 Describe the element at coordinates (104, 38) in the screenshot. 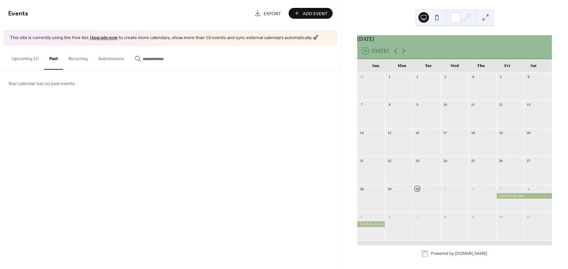

I see `a: Upgrade now` at that location.